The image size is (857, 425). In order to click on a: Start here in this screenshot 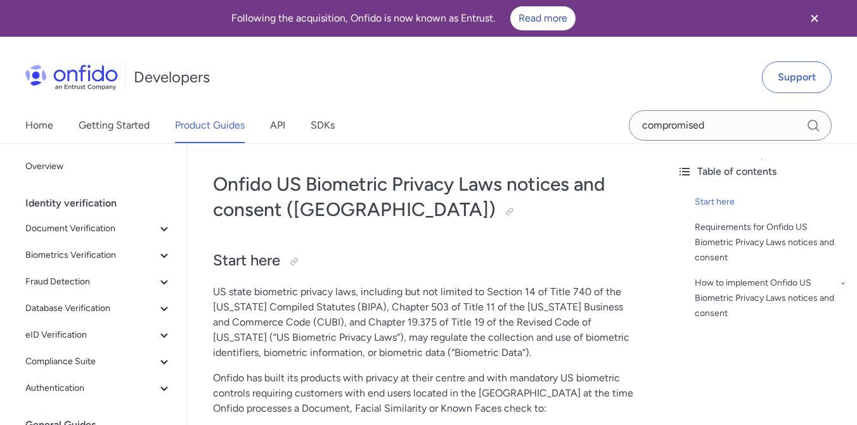, I will do `click(771, 202)`.